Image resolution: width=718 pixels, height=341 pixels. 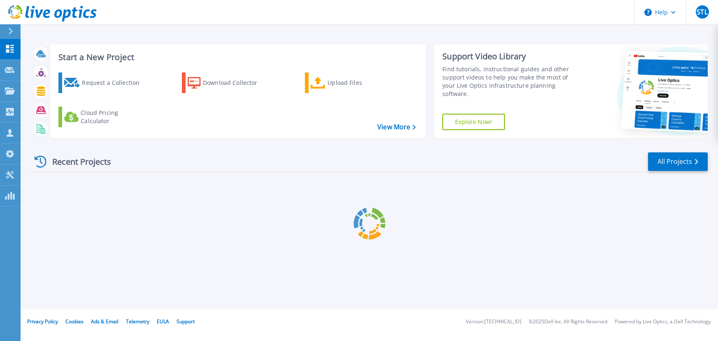 I want to click on div: Cloud Pricing Calculator, so click(x=114, y=117).